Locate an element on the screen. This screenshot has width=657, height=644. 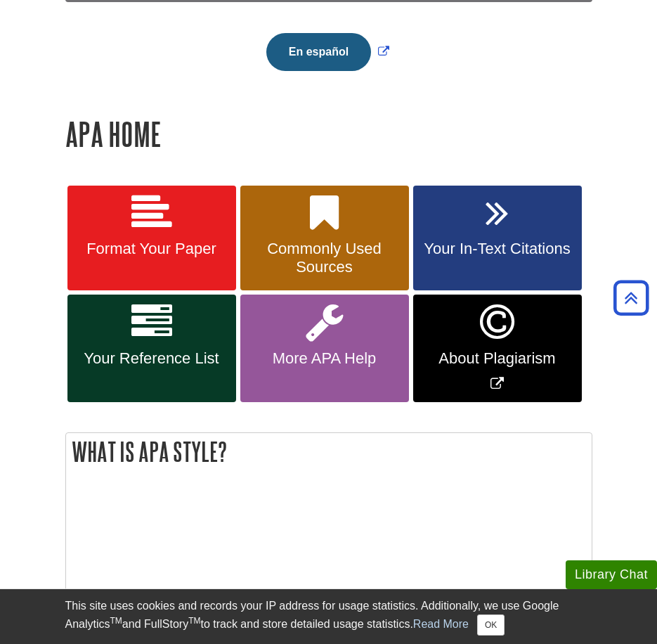
a: Your Reference List is located at coordinates (151, 348).